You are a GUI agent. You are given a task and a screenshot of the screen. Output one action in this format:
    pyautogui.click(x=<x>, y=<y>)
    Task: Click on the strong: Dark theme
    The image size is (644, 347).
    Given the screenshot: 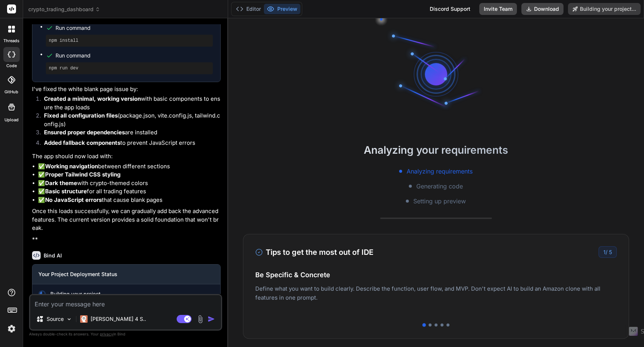 What is the action you would take?
    pyautogui.click(x=61, y=182)
    